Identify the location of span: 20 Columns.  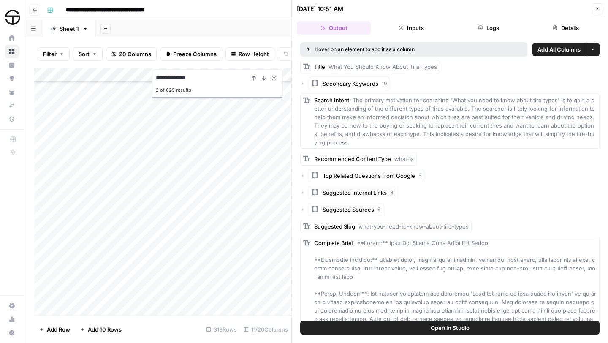
(135, 54).